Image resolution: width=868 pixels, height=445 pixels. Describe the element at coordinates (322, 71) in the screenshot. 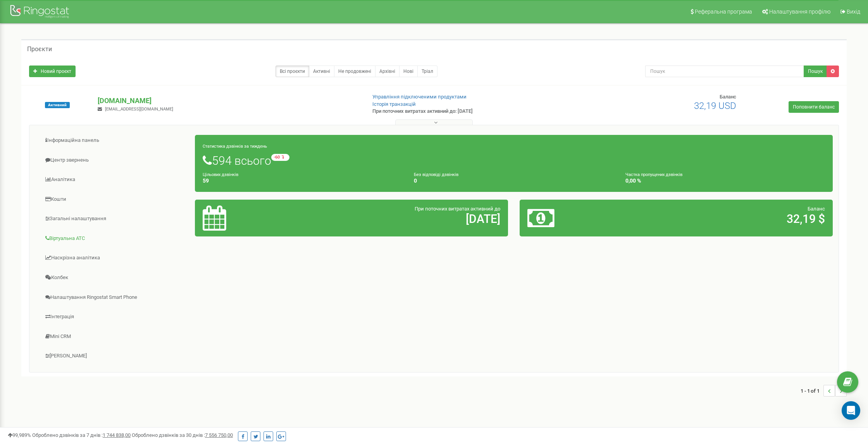

I see `a: Активні` at that location.